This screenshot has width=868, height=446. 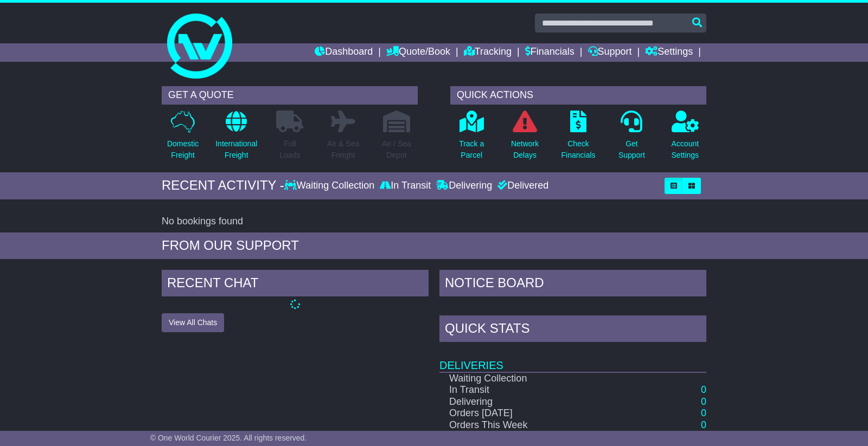 What do you see at coordinates (182, 138) in the screenshot?
I see `a: DomesticFreight` at bounding box center [182, 138].